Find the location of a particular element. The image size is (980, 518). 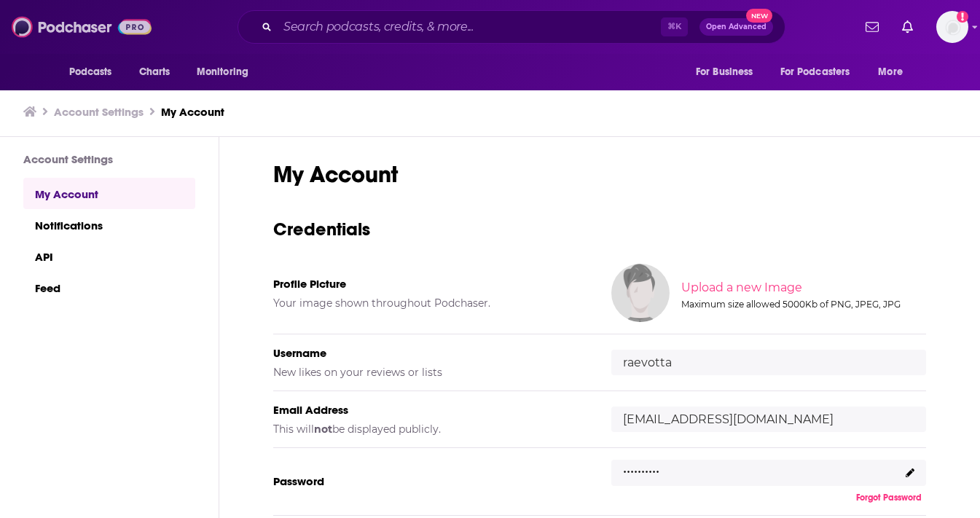

h3: My Account is located at coordinates (192, 111).